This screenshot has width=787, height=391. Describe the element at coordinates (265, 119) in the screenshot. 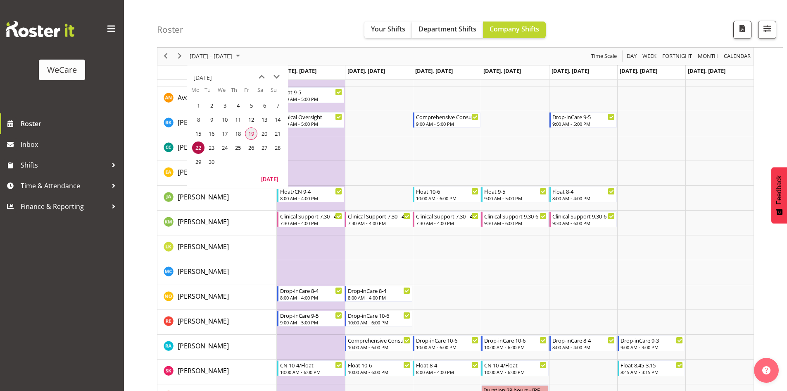

I see `span: Saturday, September 13, 2025` at that location.